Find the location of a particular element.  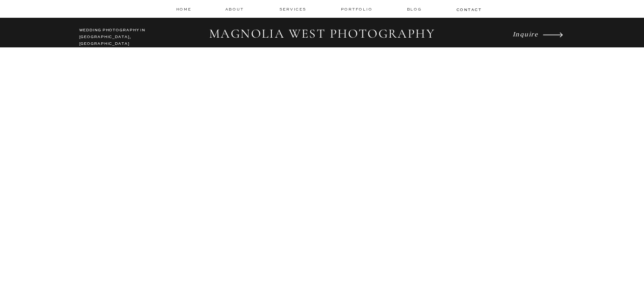

i: Inquire is located at coordinates (525, 33).